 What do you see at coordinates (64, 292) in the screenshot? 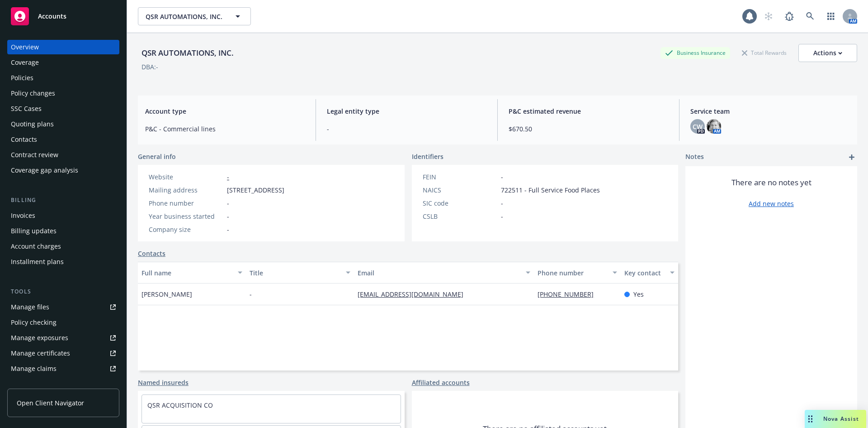
I see `div: Tools` at bounding box center [64, 292].